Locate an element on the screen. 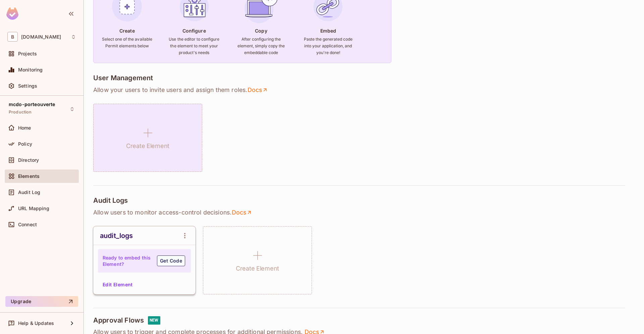 This screenshot has width=644, height=334. span: Help & Updates is located at coordinates (36, 323).